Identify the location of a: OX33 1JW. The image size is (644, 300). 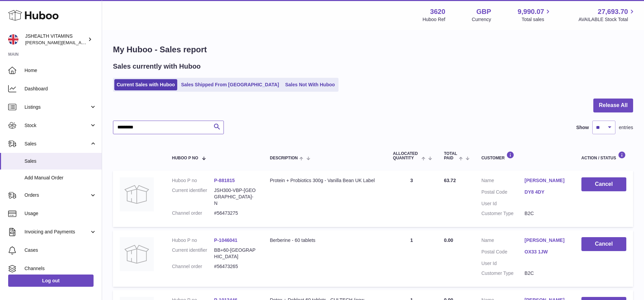
(546, 252).